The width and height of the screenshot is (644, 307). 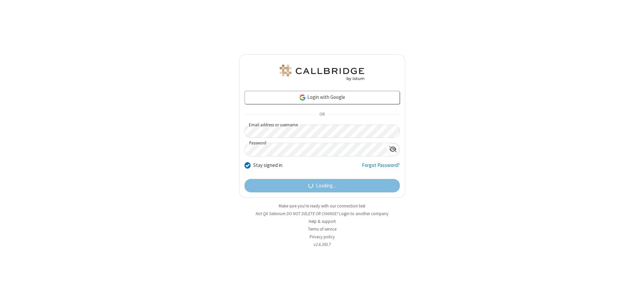 What do you see at coordinates (326, 186) in the screenshot?
I see `span: Loading...` at bounding box center [326, 186].